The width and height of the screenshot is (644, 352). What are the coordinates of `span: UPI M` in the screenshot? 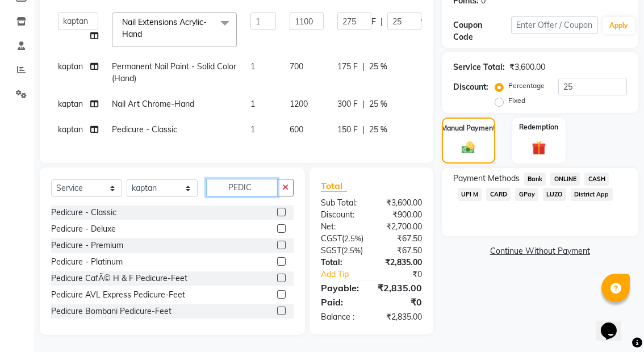 It's located at (470, 194).